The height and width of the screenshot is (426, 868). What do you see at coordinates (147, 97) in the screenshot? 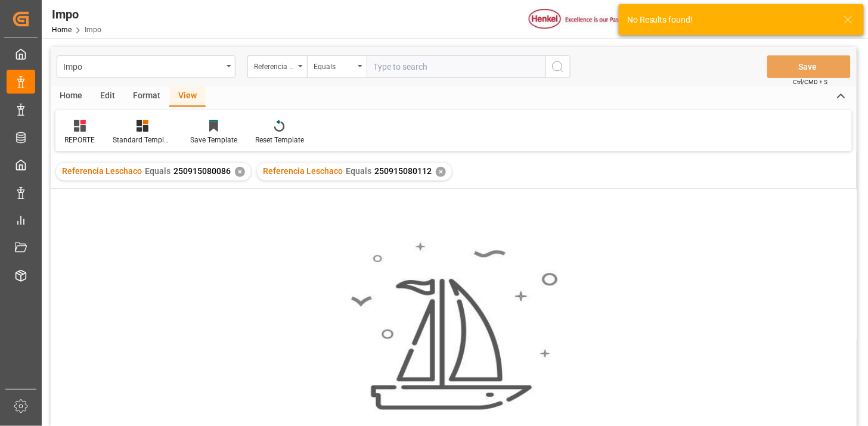
I see `div: Format` at bounding box center [147, 97].